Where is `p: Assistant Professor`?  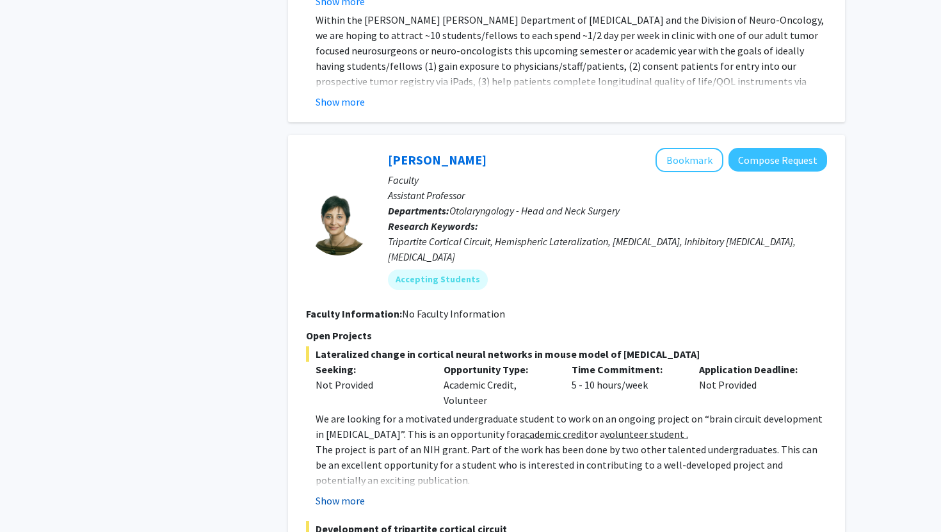 p: Assistant Professor is located at coordinates (607, 195).